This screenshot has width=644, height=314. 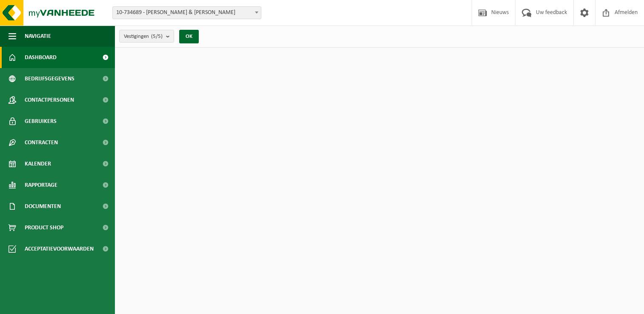 I want to click on span: Rapportage, so click(x=41, y=185).